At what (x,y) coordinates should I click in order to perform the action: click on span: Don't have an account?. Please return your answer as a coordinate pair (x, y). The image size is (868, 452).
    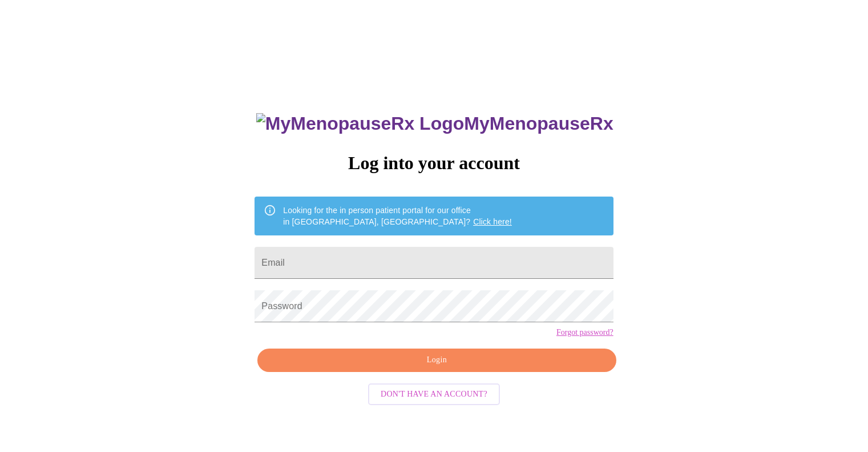
    Looking at the image, I should click on (434, 394).